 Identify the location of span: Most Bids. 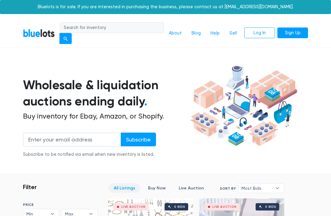
(257, 189).